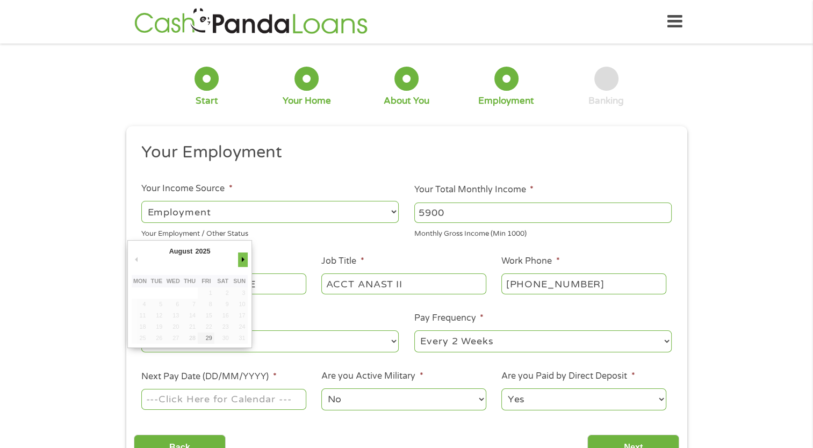  What do you see at coordinates (208, 377) in the screenshot?
I see `label: Next Pay Date (DD/MM/YYYY)` at bounding box center [208, 377].